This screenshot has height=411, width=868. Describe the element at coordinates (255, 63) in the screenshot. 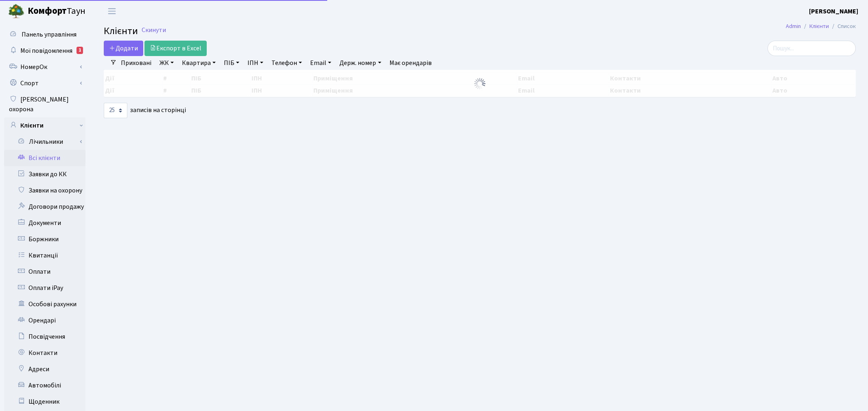

I see `a: ІПН` at that location.